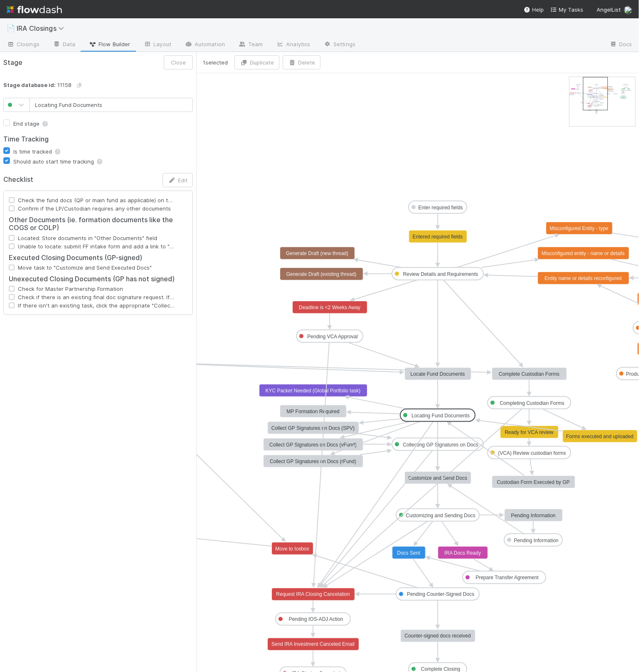  What do you see at coordinates (579, 228) in the screenshot?
I see `text: Misconfigured Entity - type` at bounding box center [579, 228].